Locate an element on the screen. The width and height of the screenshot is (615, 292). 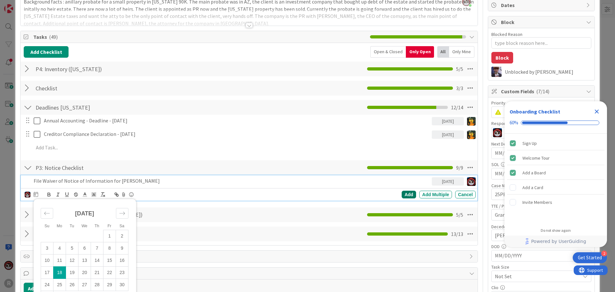
input: MM/DD/YYYY is located at coordinates (541, 153).